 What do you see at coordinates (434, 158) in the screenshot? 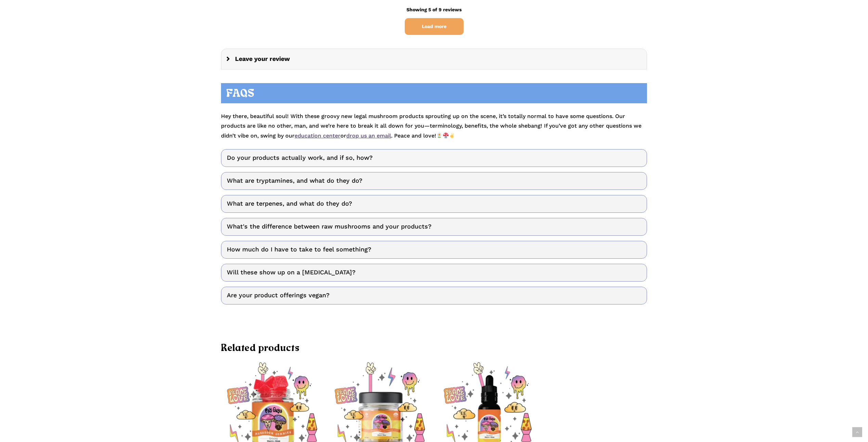
I see `a: Do your products actually work, and if so, how?` at bounding box center [434, 158].